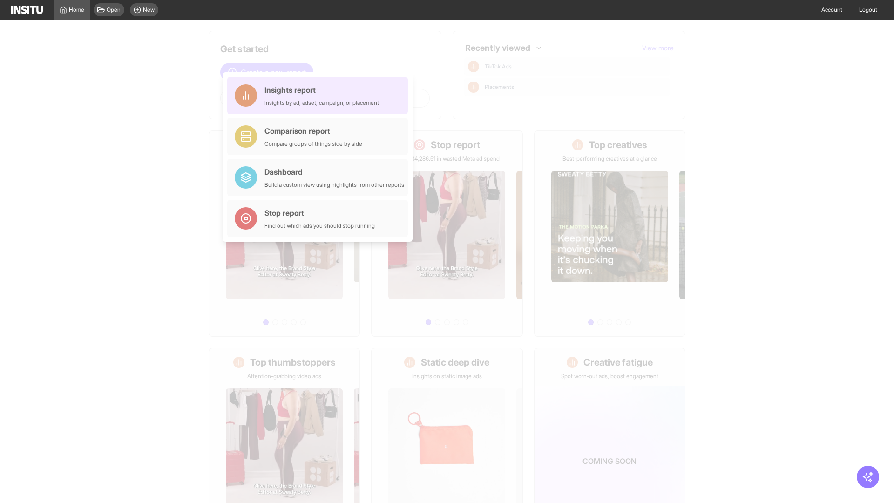 Image resolution: width=894 pixels, height=503 pixels. Describe the element at coordinates (114, 10) in the screenshot. I see `span: Open` at that location.